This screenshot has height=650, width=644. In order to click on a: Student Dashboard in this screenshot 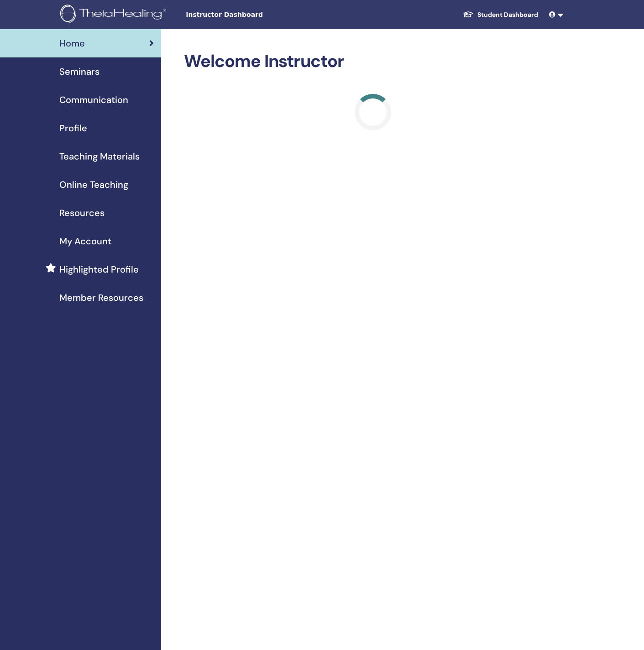, I will do `click(500, 15)`.